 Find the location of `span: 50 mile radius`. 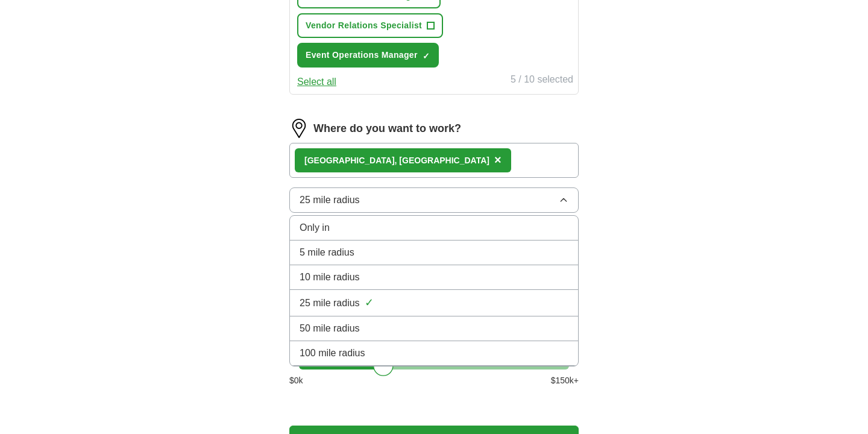

span: 50 mile radius is located at coordinates (330, 329).